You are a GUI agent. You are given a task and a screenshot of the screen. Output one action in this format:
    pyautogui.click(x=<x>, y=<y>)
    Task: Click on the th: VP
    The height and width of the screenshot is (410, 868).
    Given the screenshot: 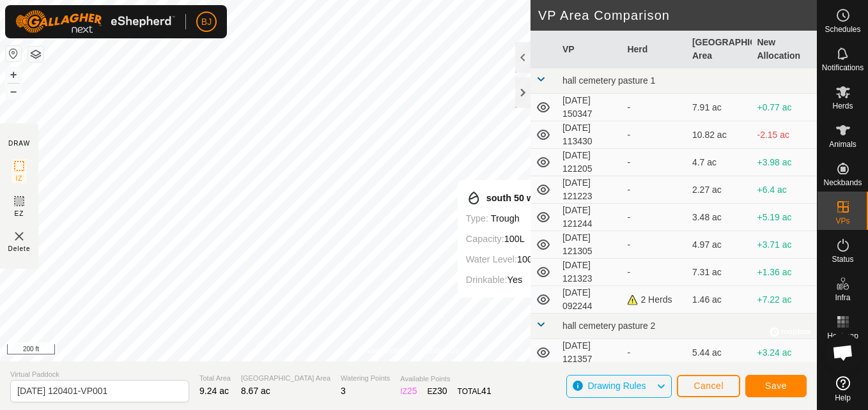 What is the action you would take?
    pyautogui.click(x=590, y=49)
    